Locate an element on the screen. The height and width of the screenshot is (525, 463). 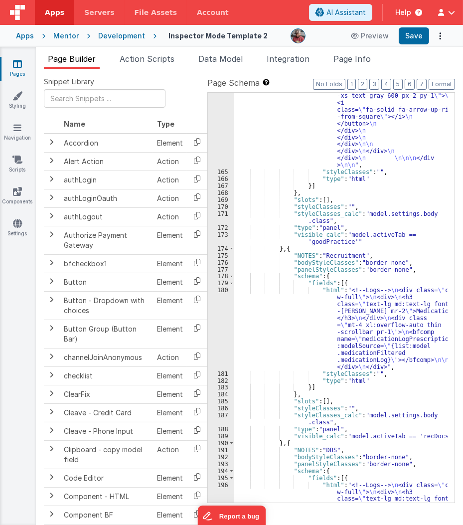
div: 172 is located at coordinates (221, 228).